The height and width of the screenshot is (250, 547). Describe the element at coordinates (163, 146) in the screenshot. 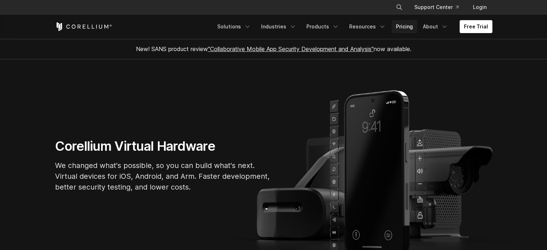

I see `h1: Corellium Virtual Hardware` at that location.